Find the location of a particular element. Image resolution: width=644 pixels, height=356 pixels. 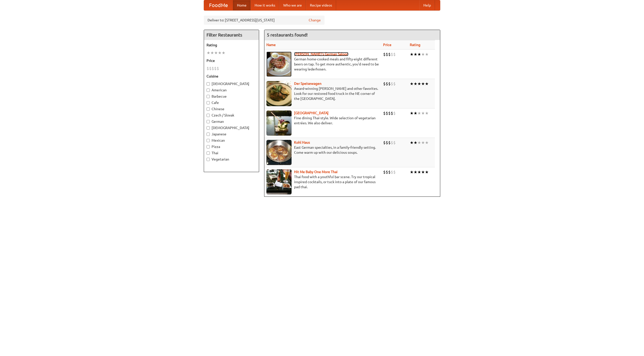

ng-pluralize: 5 restaurants found! is located at coordinates (287, 35).